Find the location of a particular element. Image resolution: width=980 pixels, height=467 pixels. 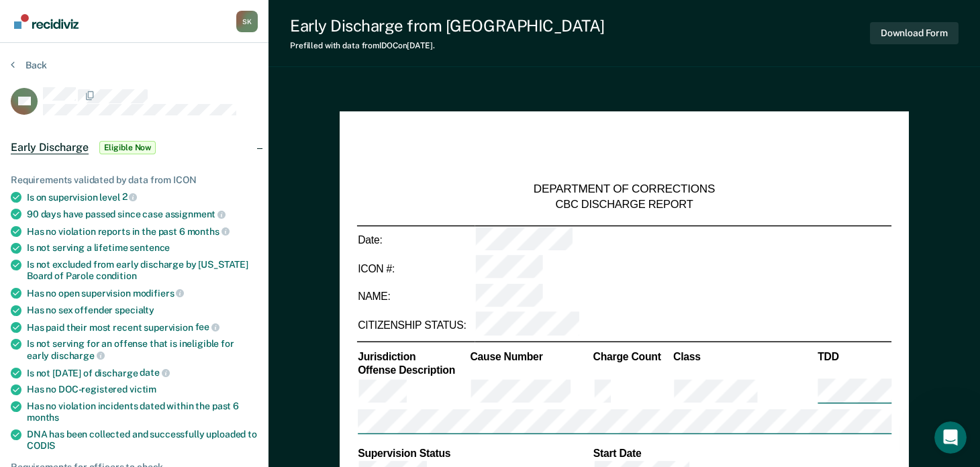

th: Cause Number is located at coordinates (531, 357).